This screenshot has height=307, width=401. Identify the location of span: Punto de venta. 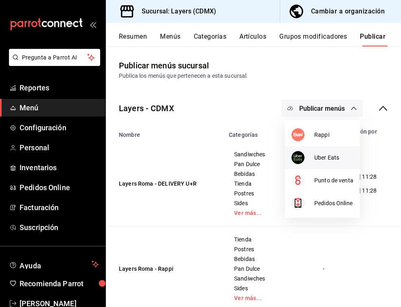
(334, 180).